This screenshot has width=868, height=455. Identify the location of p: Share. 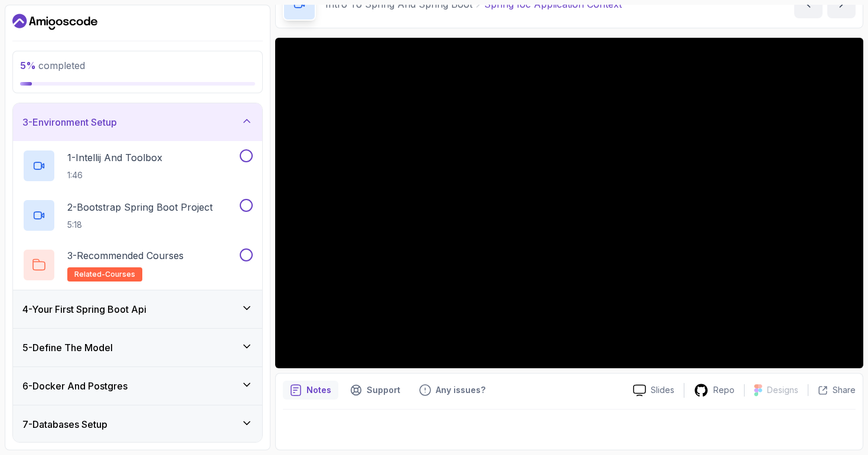
(843, 390).